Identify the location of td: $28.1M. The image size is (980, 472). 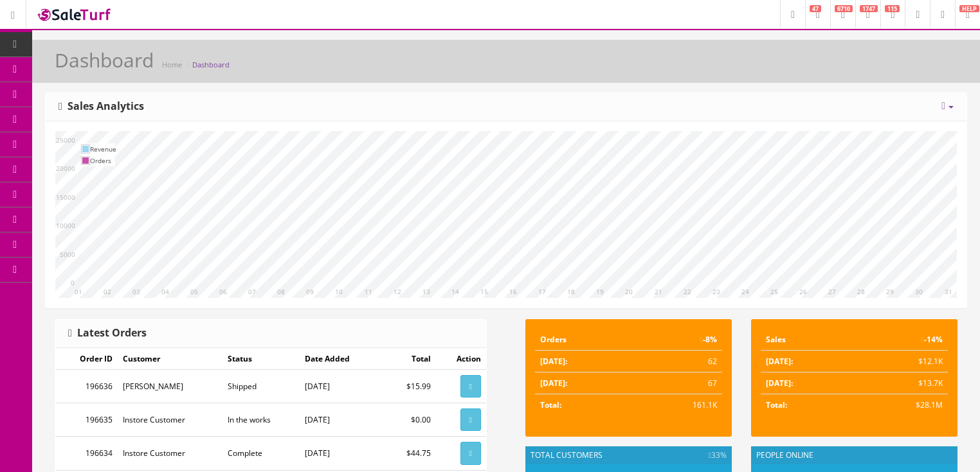
(902, 406).